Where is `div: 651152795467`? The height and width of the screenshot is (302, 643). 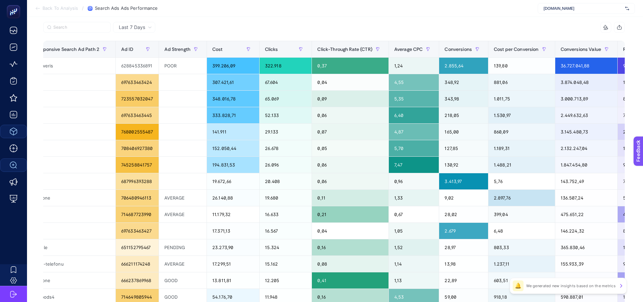
div: 651152795467 is located at coordinates (137, 248).